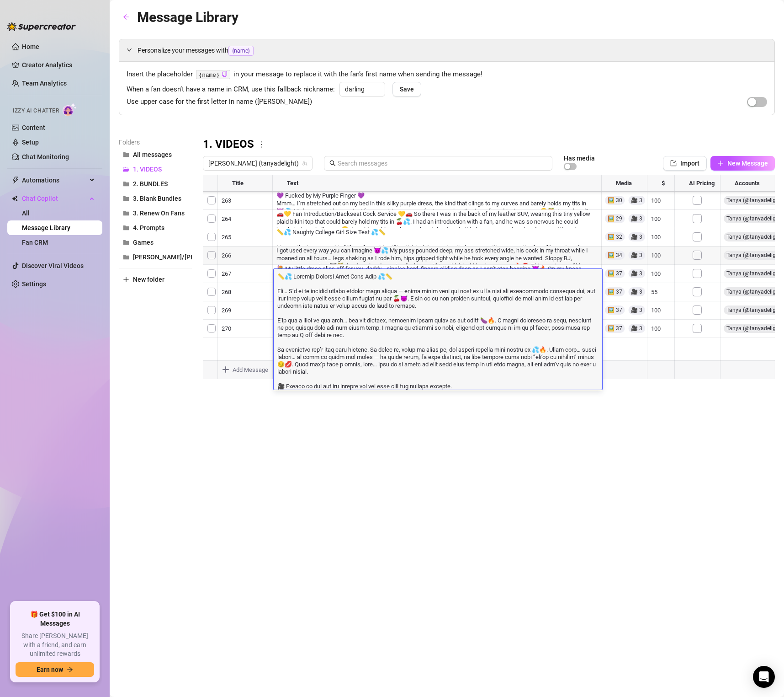  Describe the element at coordinates (55, 180) in the screenshot. I see `span: Automations` at that location.